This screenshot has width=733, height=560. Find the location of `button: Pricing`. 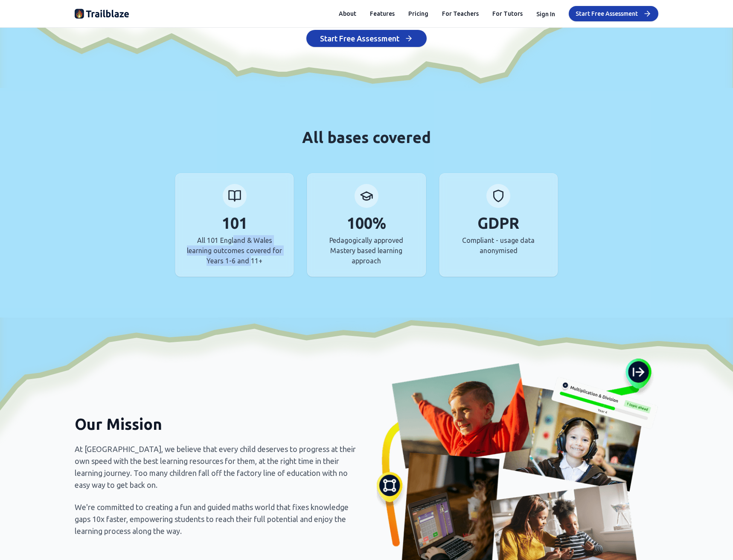

button: Pricing is located at coordinates (418, 14).